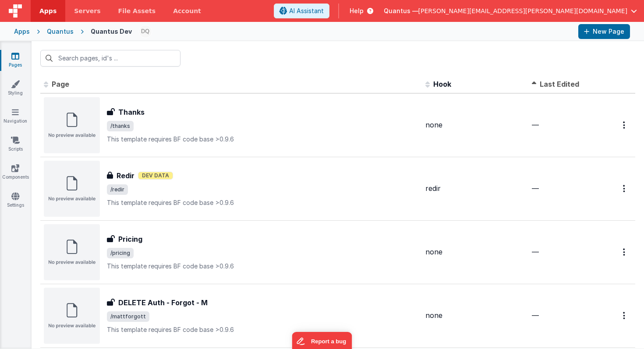 The height and width of the screenshot is (349, 644). I want to click on input: Search pages, id's ..., so click(110, 58).